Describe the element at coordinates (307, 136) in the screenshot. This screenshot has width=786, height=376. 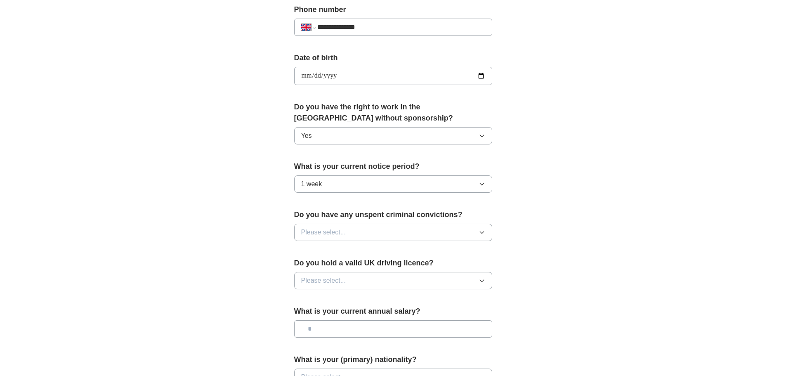
I see `span: Yes` at that location.